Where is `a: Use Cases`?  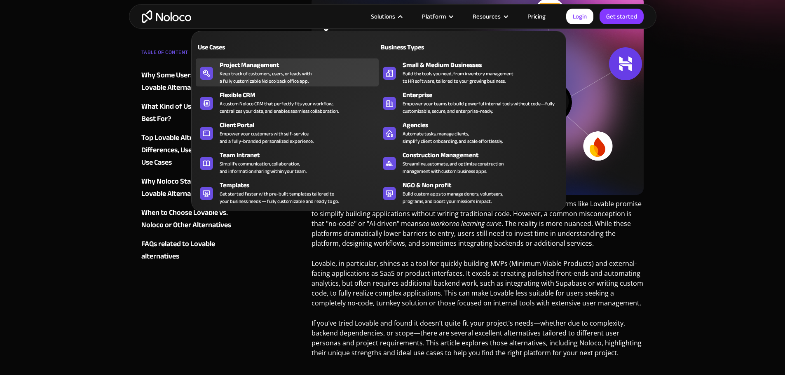 a: Use Cases is located at coordinates (287, 47).